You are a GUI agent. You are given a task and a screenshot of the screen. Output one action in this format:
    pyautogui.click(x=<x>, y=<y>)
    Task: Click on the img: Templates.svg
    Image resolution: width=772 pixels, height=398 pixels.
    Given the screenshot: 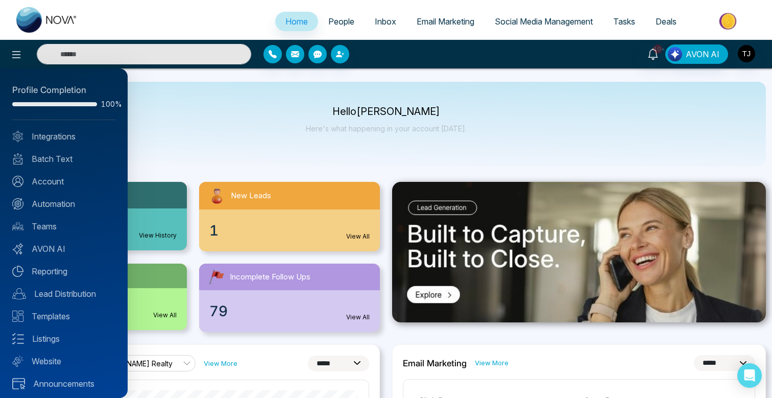 What is the action you would take?
    pyautogui.click(x=18, y=316)
    